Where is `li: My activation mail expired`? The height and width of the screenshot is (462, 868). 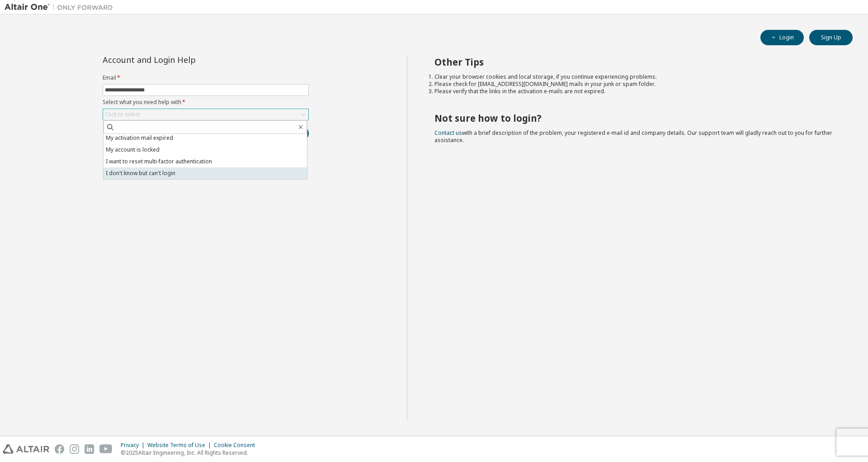 li: My activation mail expired is located at coordinates (205, 138).